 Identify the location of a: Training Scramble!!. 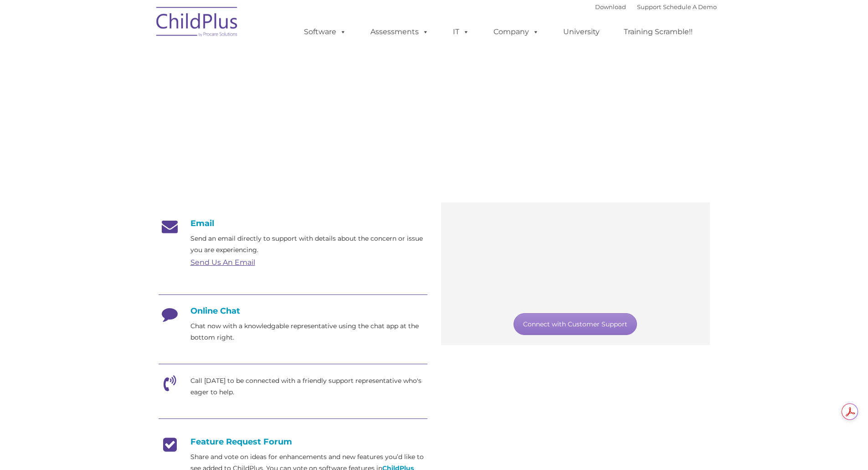
(658, 32).